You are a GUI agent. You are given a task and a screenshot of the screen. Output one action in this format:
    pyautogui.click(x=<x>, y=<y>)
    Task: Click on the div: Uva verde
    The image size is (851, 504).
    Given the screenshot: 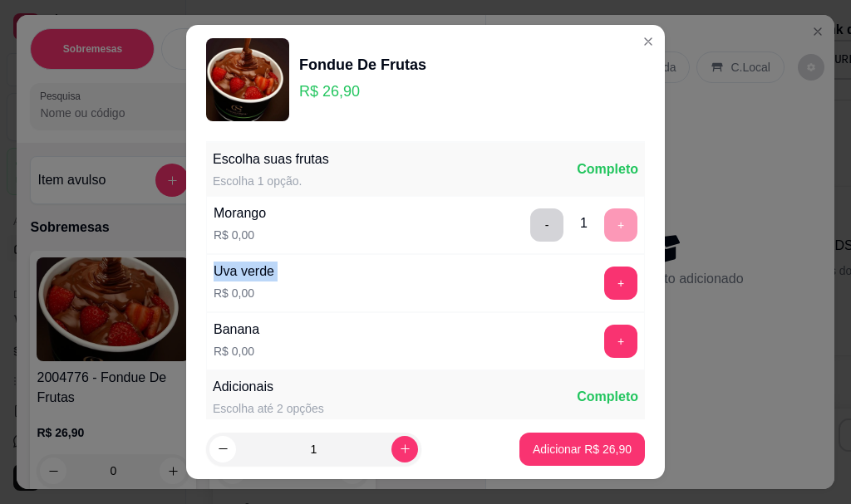 What is the action you would take?
    pyautogui.click(x=243, y=272)
    